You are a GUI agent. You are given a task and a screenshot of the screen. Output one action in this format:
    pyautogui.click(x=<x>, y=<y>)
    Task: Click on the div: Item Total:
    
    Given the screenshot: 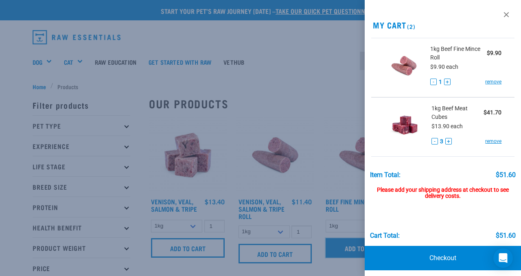 What is the action you would take?
    pyautogui.click(x=385, y=175)
    